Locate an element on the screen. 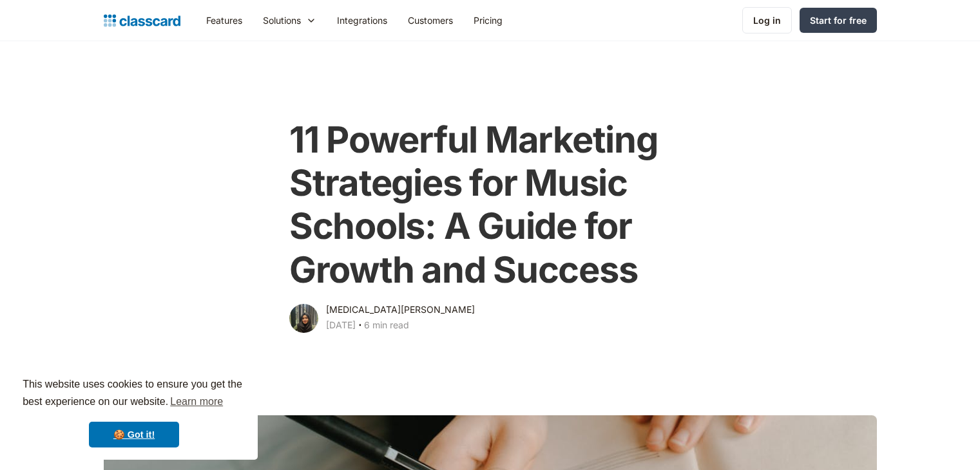 Image resolution: width=980 pixels, height=470 pixels. div: cookieconsent is located at coordinates (134, 412).